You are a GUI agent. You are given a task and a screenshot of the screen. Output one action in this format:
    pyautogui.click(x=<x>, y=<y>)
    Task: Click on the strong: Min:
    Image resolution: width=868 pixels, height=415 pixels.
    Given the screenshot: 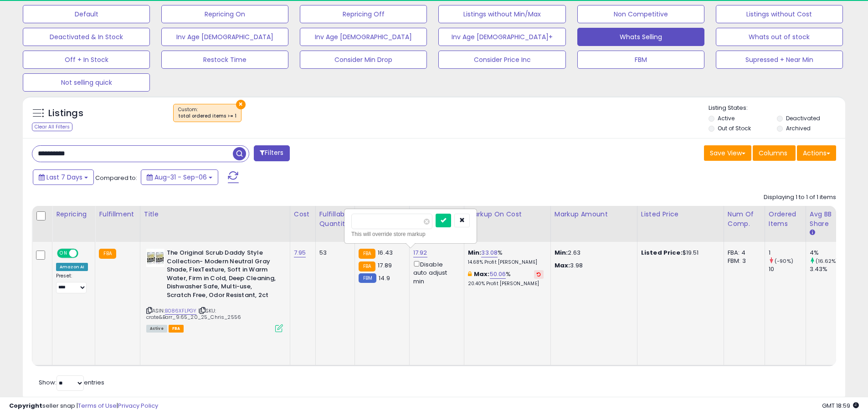 What is the action you would take?
    pyautogui.click(x=562, y=252)
    